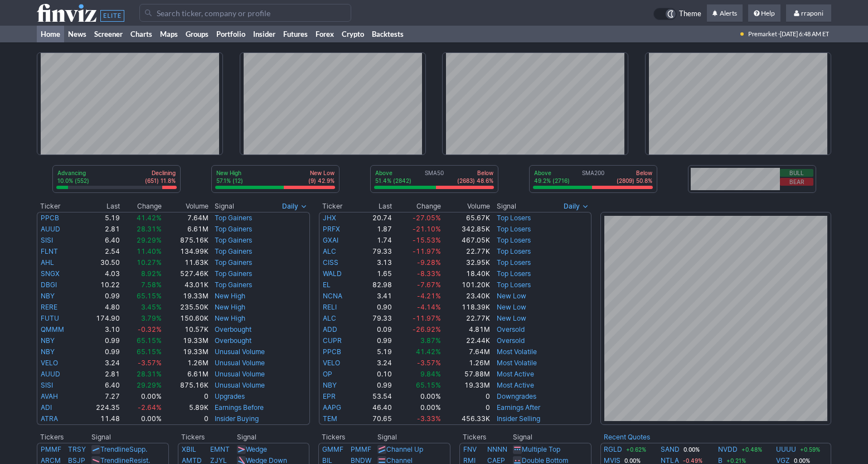 The width and height of the screenshot is (868, 464). I want to click on td: 82.98, so click(375, 285).